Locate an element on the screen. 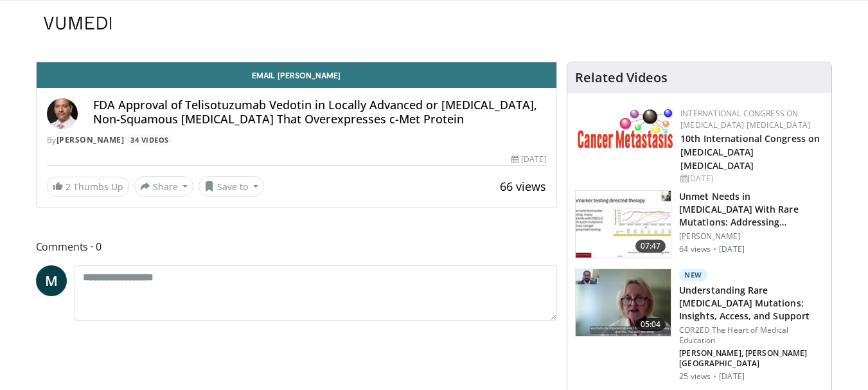 The width and height of the screenshot is (868, 390). div: By is located at coordinates (297, 140).